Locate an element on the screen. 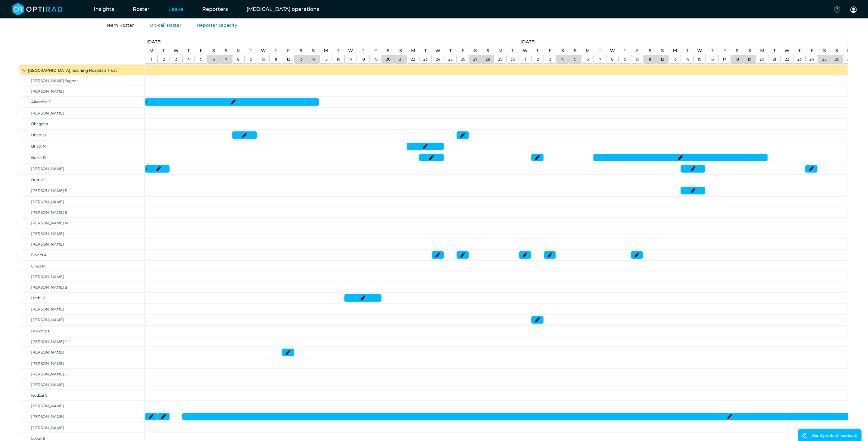 This screenshot has height=441, width=868. a: September 28, 2025 is located at coordinates (488, 50).